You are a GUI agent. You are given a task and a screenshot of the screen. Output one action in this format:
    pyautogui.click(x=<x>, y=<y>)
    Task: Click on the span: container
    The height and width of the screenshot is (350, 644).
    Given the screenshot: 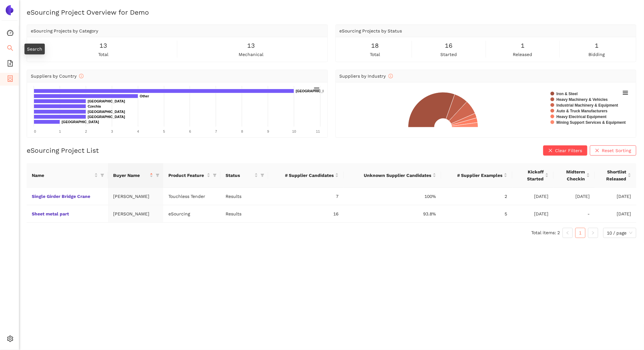 What is the action you would take?
    pyautogui.click(x=10, y=80)
    